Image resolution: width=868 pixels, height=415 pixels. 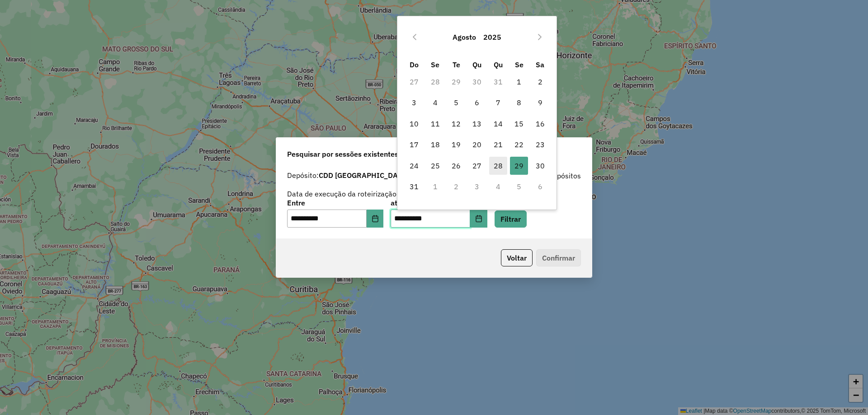 What do you see at coordinates (414, 187) in the screenshot?
I see `span: 31` at bounding box center [414, 187].